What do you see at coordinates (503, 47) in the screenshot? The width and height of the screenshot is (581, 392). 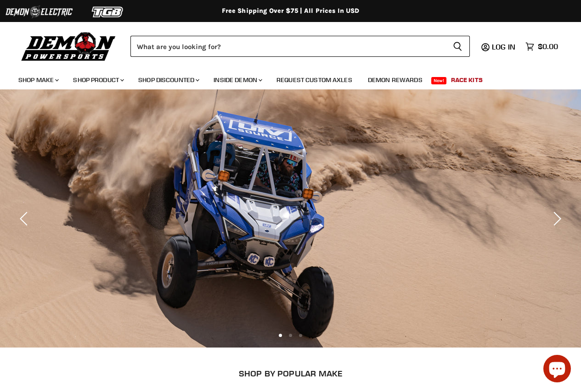 I see `span: Log in` at bounding box center [503, 47].